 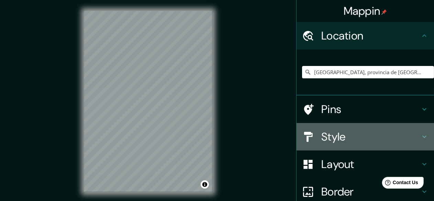 I want to click on canvas: Map, so click(x=148, y=101).